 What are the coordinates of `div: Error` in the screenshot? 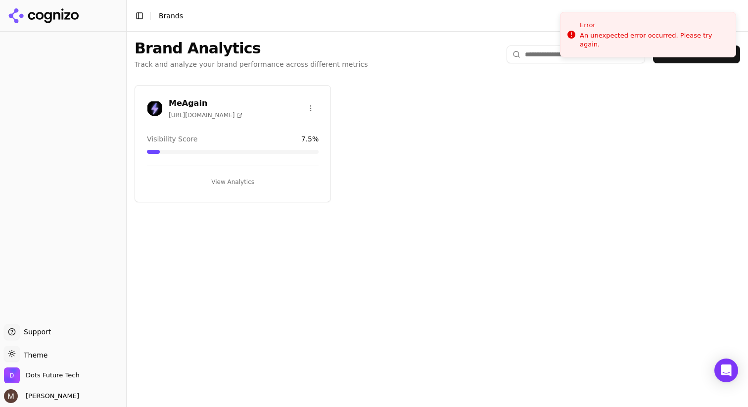 It's located at (654, 25).